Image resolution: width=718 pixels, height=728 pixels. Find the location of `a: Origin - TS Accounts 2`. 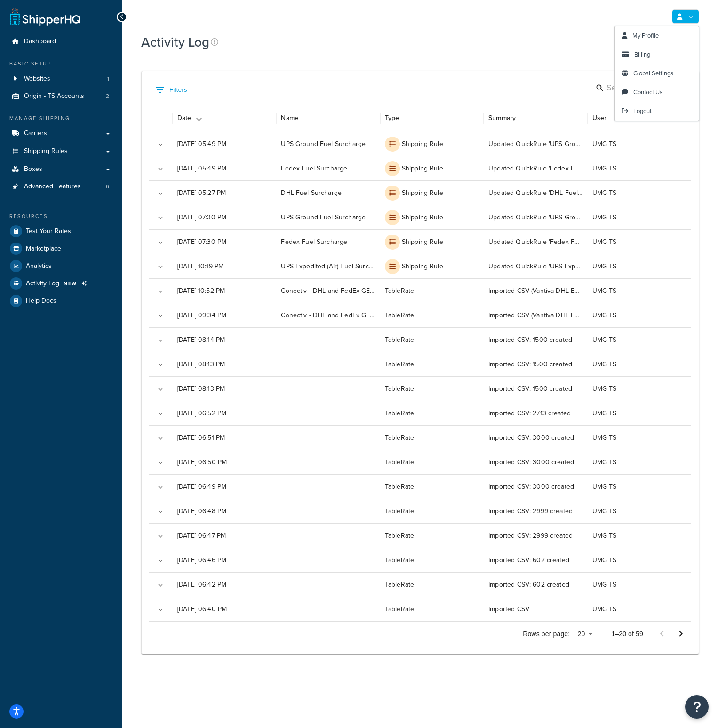

a: Origin - TS Accounts 2 is located at coordinates (61, 96).